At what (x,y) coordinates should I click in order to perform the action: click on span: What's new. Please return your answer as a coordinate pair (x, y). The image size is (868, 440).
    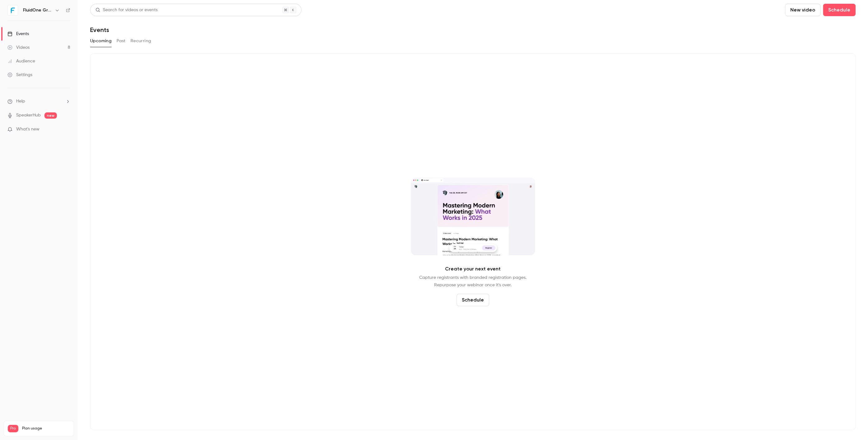
    Looking at the image, I should click on (27, 129).